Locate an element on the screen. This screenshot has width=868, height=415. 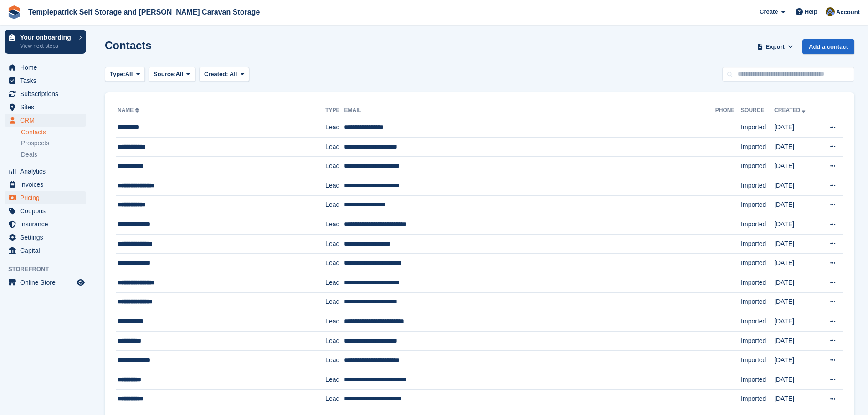
a: Prospects is located at coordinates (54, 143).